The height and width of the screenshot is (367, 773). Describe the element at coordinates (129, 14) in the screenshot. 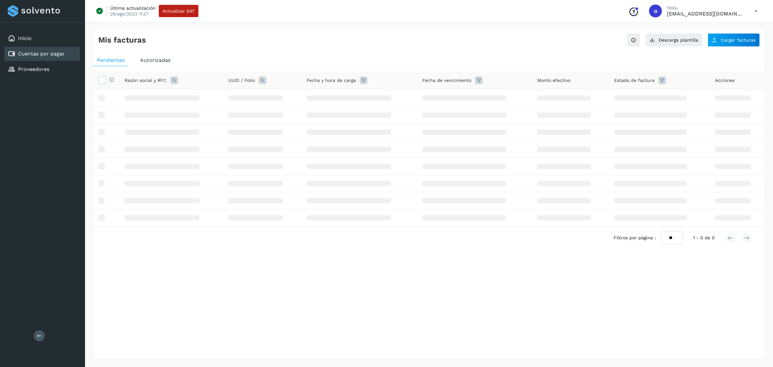

I see `p: 29/ago/2023 11:27` at that location.